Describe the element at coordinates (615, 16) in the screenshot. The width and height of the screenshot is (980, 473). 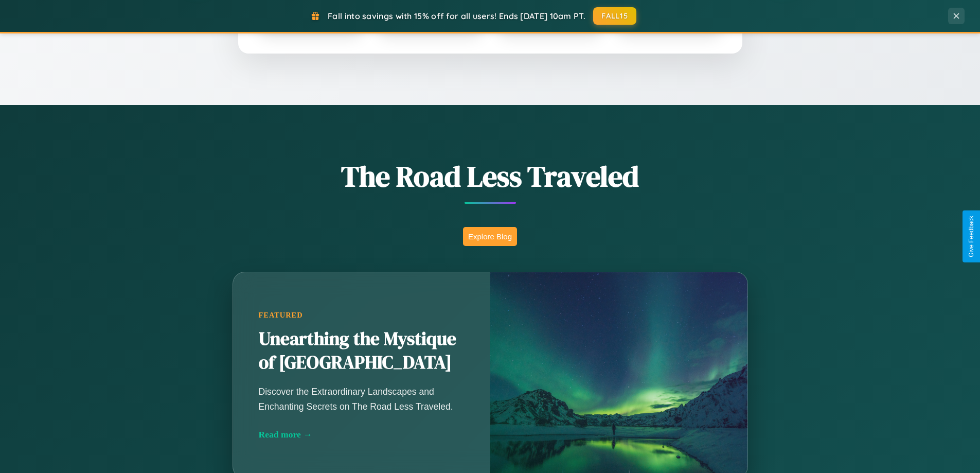
I see `button: FALL15` at that location.